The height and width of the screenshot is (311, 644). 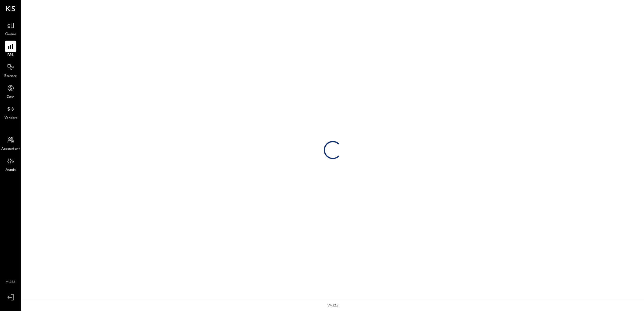 What do you see at coordinates (11, 118) in the screenshot?
I see `span: Vendors` at bounding box center [11, 118].